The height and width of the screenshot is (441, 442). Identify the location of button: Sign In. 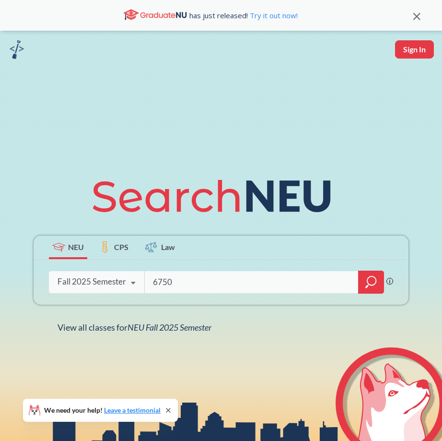
(415, 49).